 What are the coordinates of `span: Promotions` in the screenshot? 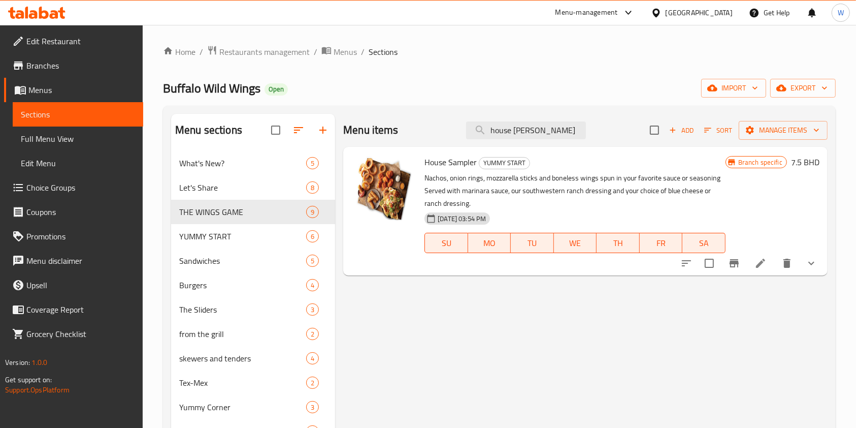 It's located at (81, 236).